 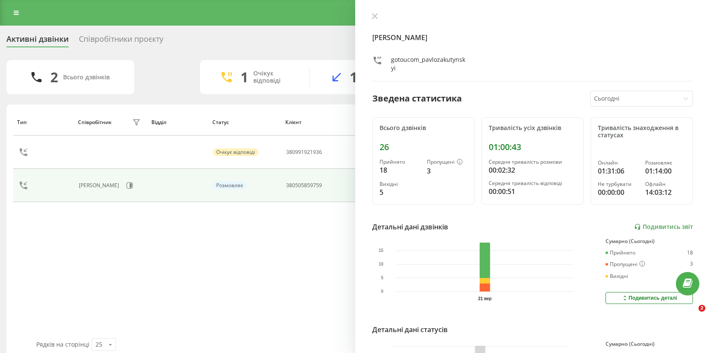 I want to click on div: 26, so click(x=424, y=147).